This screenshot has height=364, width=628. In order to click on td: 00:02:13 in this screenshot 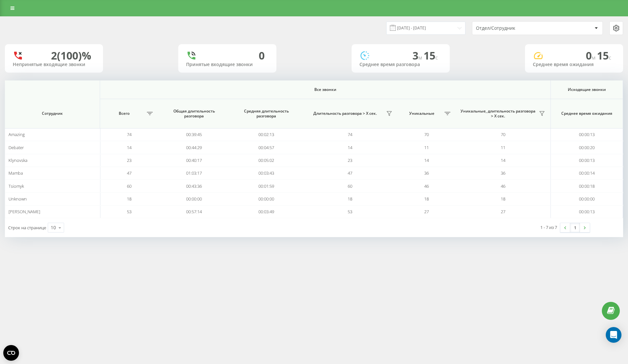, I will do `click(267, 135)`.